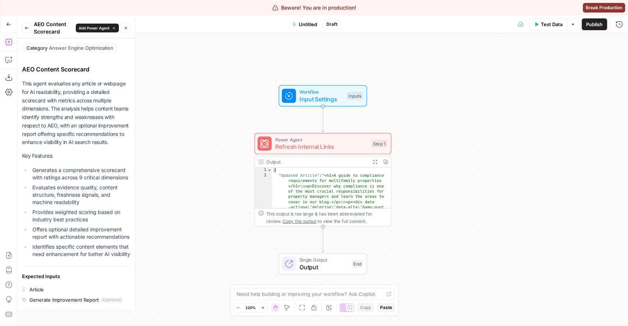  Describe the element at coordinates (323, 239) in the screenshot. I see `g: Edge from step_1 to end` at that location.